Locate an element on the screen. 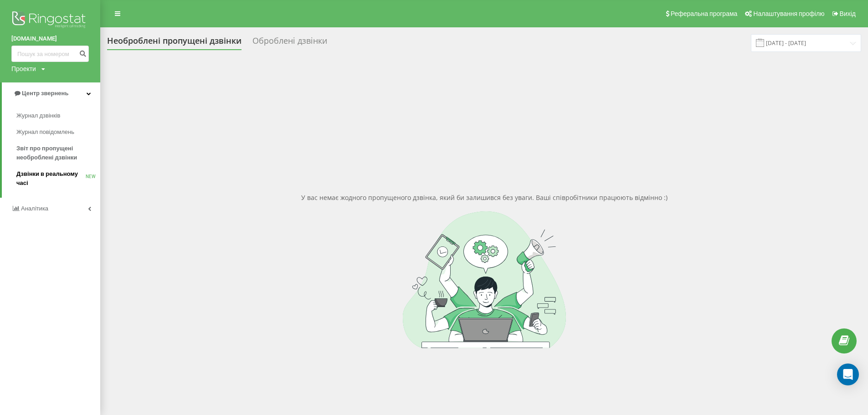 This screenshot has height=415, width=868. span: Налаштування профілю is located at coordinates (789, 14).